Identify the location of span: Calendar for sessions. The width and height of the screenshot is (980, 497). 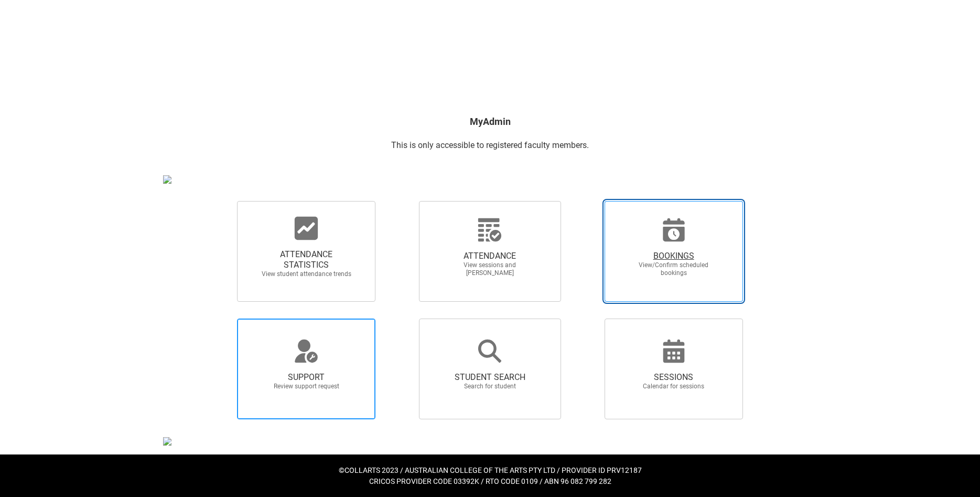
(674, 386).